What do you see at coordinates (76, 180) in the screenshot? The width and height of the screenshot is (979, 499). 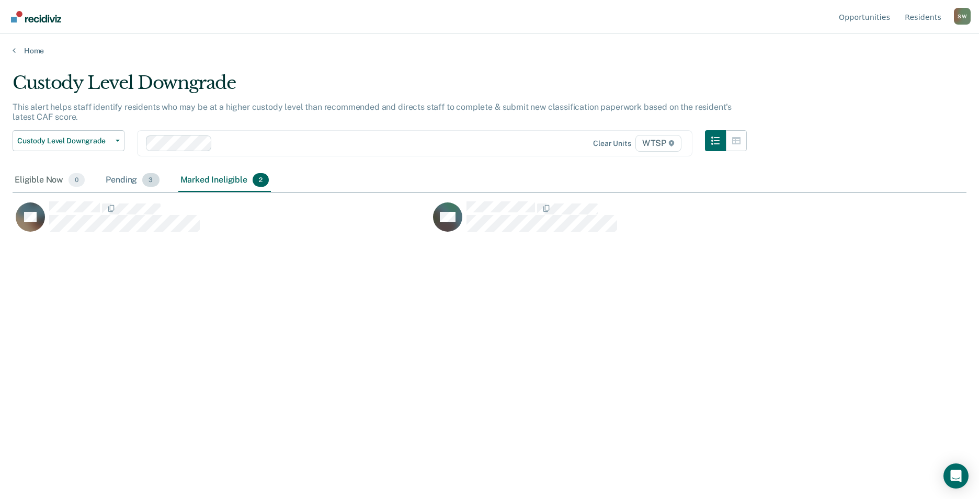 I see `span: 0` at bounding box center [76, 180].